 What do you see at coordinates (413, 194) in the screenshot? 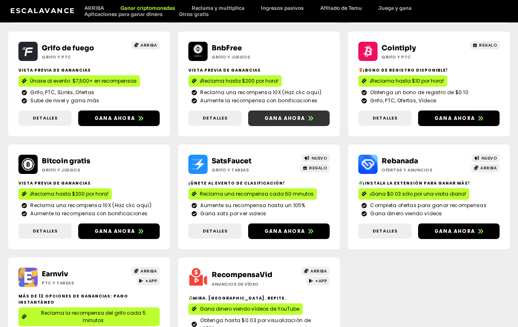
I see `a: ¡Gana $0.03 sólo por una visita diaria!` at bounding box center [413, 194].